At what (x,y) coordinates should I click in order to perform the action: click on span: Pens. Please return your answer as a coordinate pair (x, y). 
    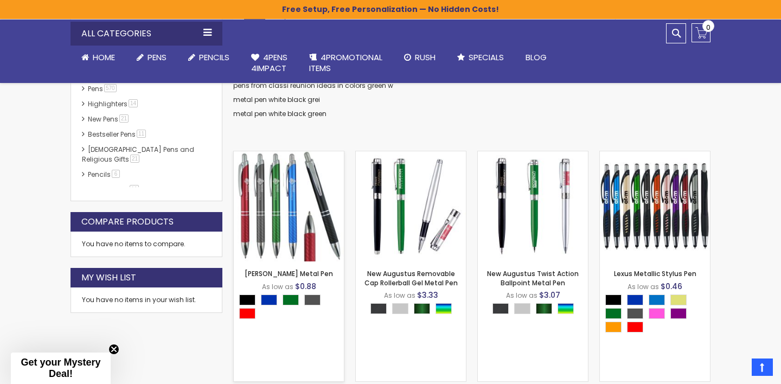
    Looking at the image, I should click on (157, 57).